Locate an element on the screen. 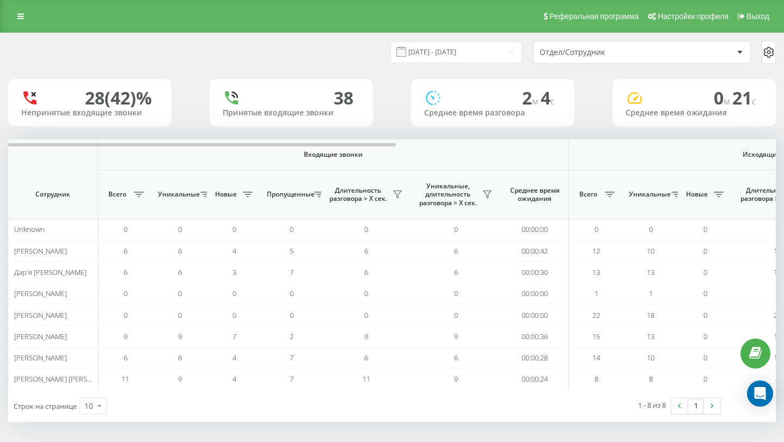  span: Длительность разговора > Х сек. is located at coordinates (358, 194).